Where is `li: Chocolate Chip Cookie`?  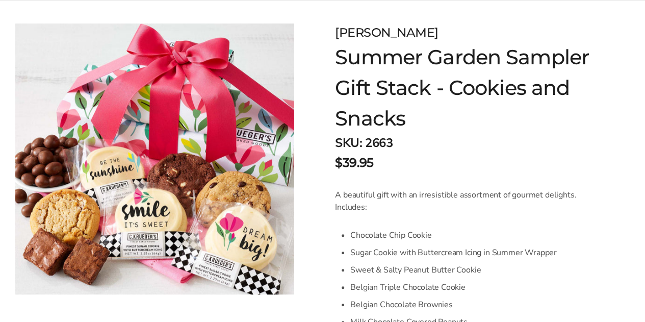
li: Chocolate Chip Cookie is located at coordinates (472, 235).